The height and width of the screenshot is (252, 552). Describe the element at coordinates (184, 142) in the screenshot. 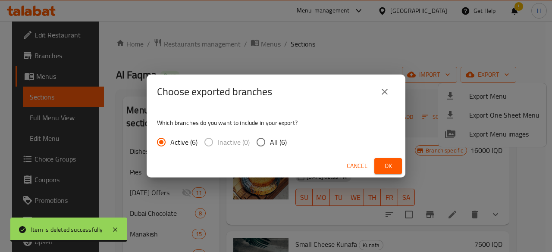

I see `span: Active (6)` at that location.